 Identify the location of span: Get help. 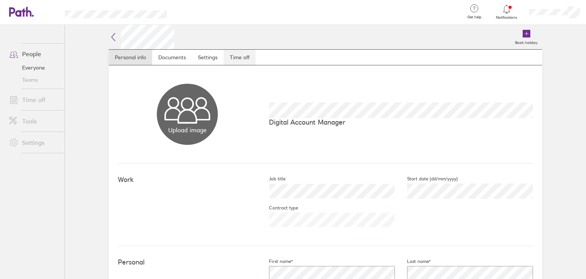
(474, 17).